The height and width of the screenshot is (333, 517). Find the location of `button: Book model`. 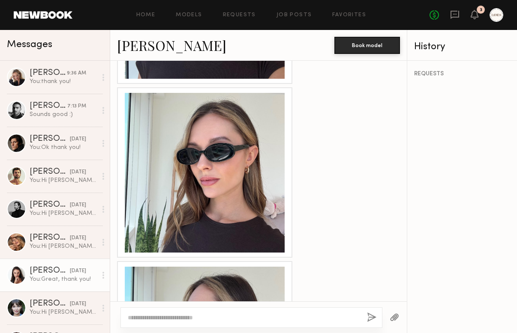

button: Book model is located at coordinates (367, 45).